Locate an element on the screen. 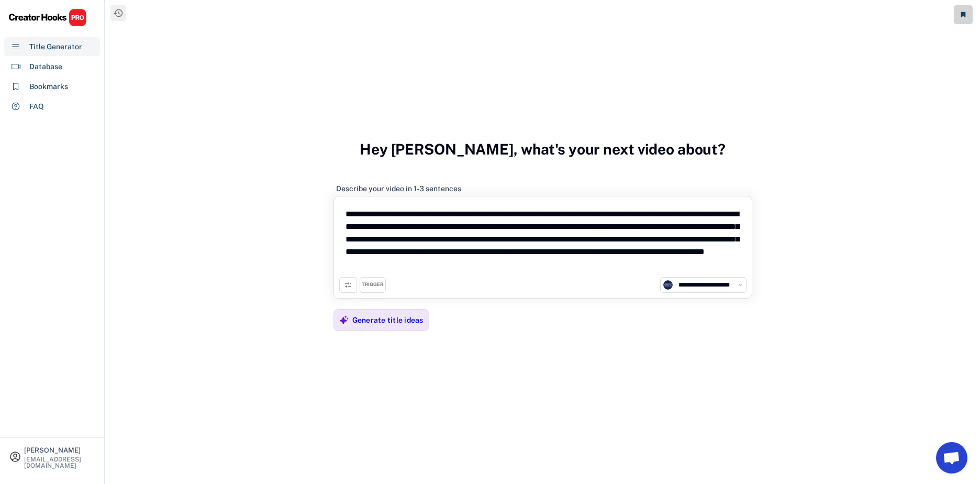  img: channels4_profile.jpg is located at coordinates (668, 285).